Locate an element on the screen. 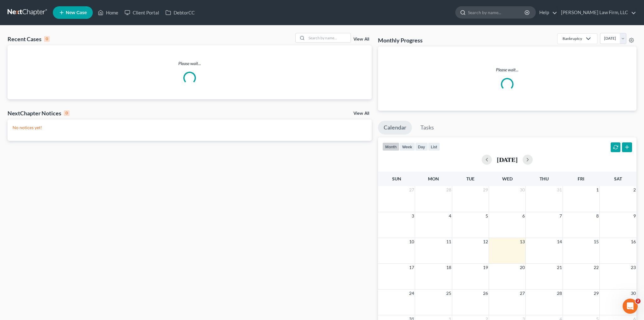 The height and width of the screenshot is (320, 644). span: Mon is located at coordinates (433, 179).